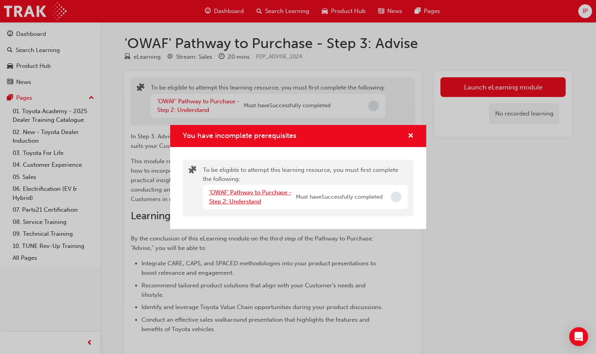  I want to click on button: cross-icon, so click(410, 136).